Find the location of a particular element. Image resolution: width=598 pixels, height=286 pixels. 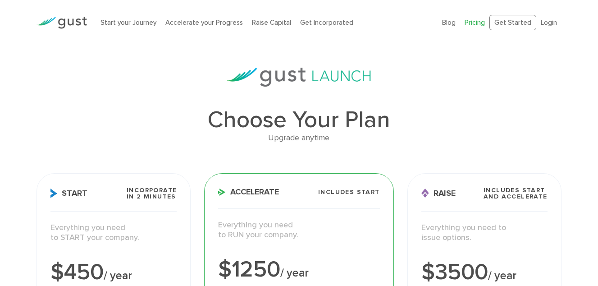

a: Get Started is located at coordinates (513, 23).